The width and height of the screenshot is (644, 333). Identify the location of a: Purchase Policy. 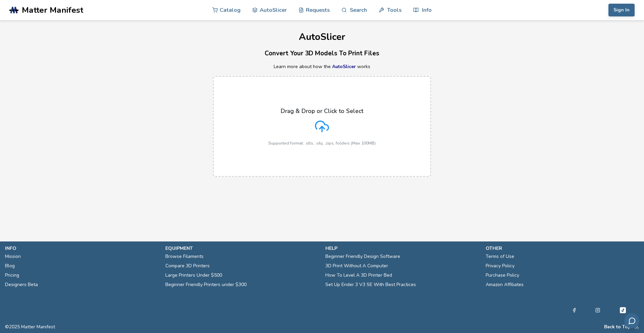
(503, 275).